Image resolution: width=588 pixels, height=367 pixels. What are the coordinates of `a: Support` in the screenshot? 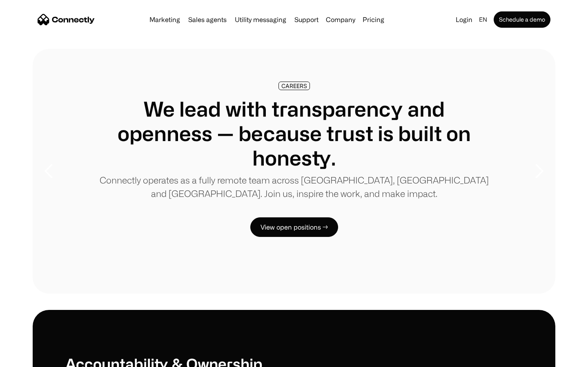 It's located at (306, 20).